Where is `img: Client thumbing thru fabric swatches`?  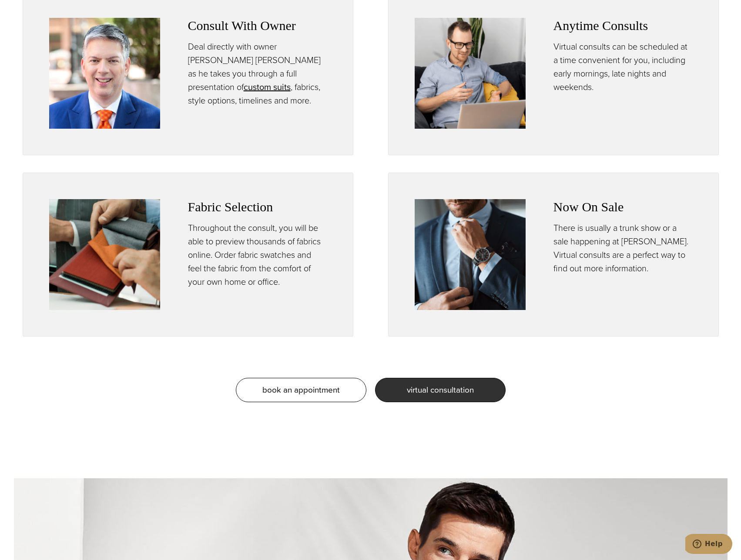
img: Client thumbing thru fabric swatches is located at coordinates (105, 254).